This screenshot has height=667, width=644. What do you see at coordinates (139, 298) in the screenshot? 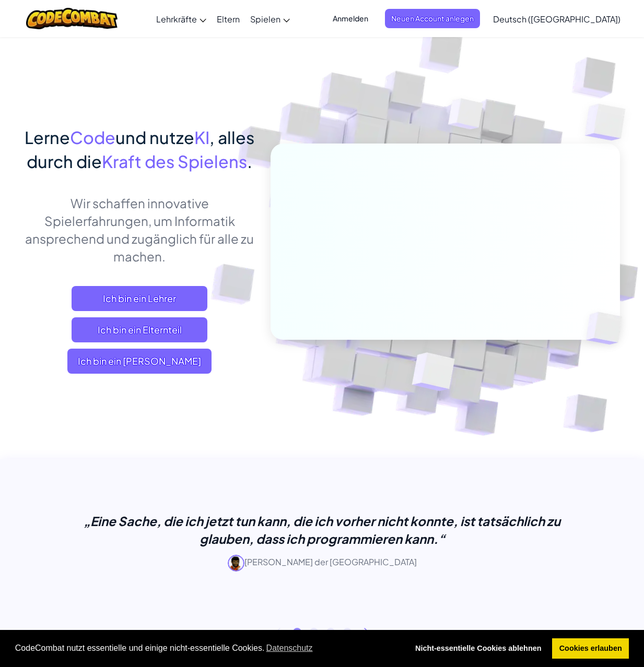
I see `span: Ich bin ein Lehrer` at bounding box center [139, 298].